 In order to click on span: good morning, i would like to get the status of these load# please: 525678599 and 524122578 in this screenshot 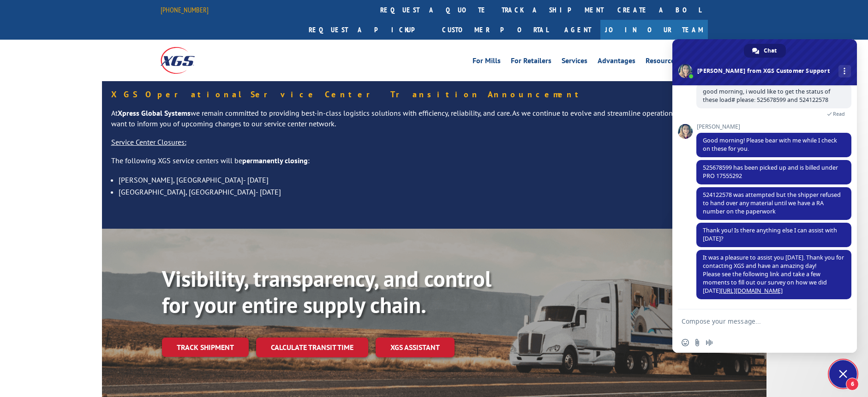, I will do `click(767, 95)`.